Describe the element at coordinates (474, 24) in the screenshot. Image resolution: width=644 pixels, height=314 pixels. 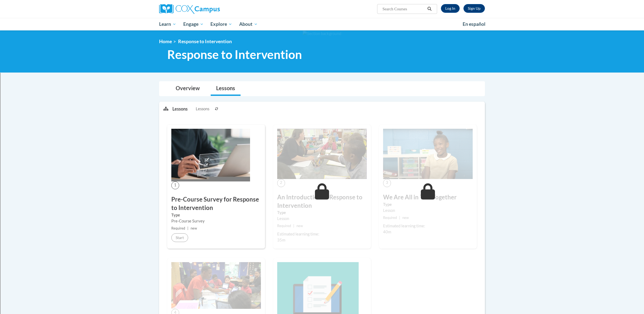
I see `a: En español` at that location.